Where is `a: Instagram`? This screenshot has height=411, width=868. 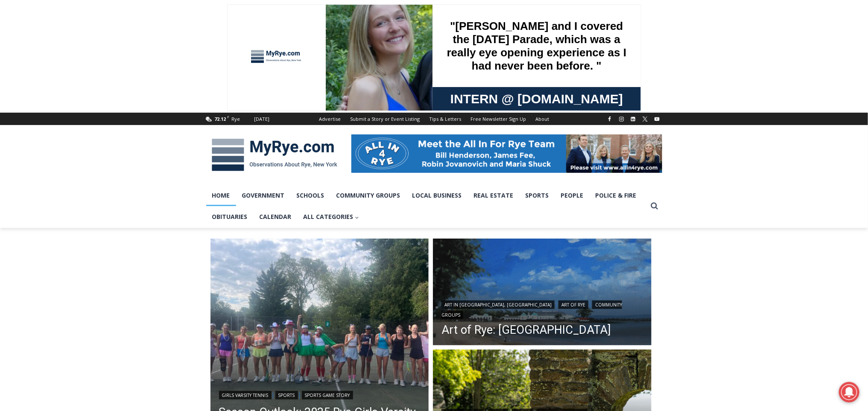 a: Instagram is located at coordinates (622, 119).